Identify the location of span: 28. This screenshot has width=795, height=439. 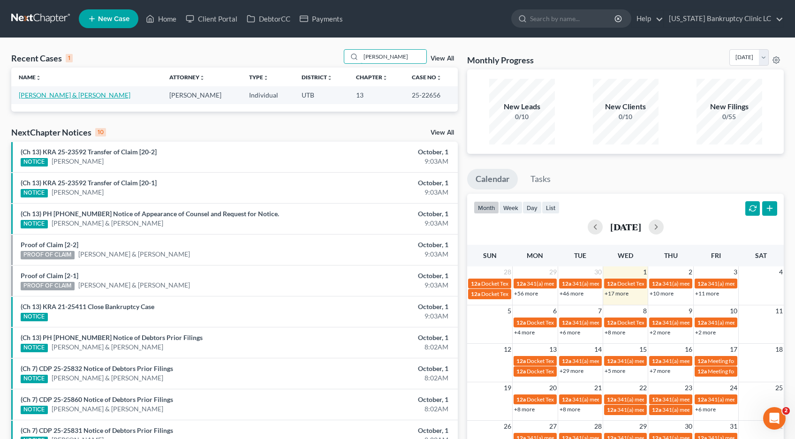
(508, 272).